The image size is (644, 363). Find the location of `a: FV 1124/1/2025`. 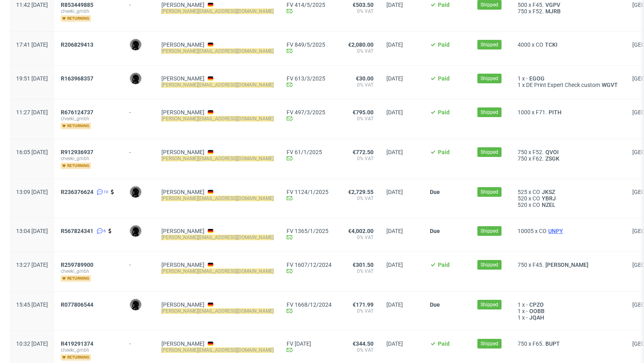

a: FV 1124/1/2025 is located at coordinates (309, 192).